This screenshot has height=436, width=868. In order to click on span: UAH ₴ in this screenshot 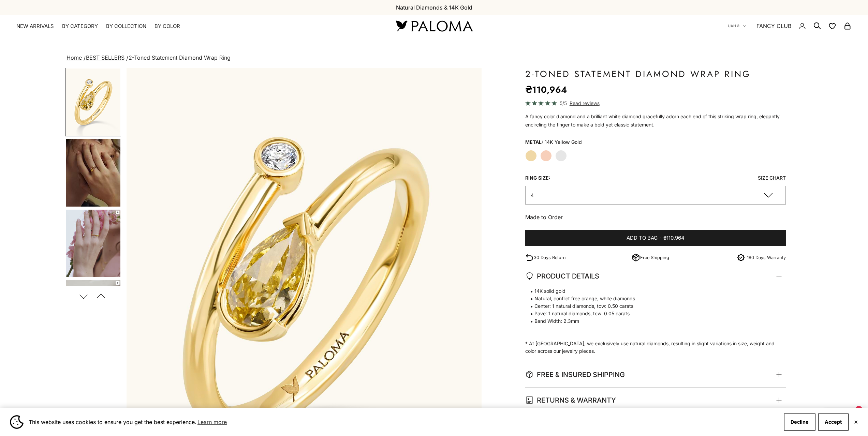, I will do `click(734, 26)`.